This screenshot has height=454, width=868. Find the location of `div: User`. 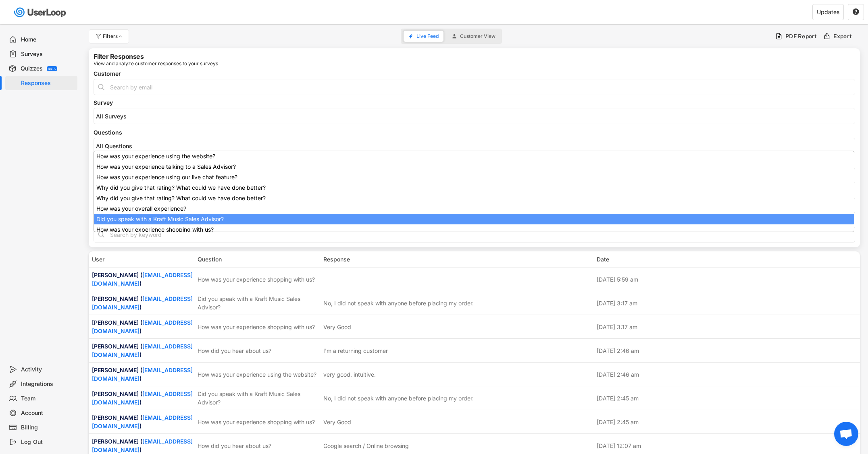

div: User is located at coordinates (142, 259).